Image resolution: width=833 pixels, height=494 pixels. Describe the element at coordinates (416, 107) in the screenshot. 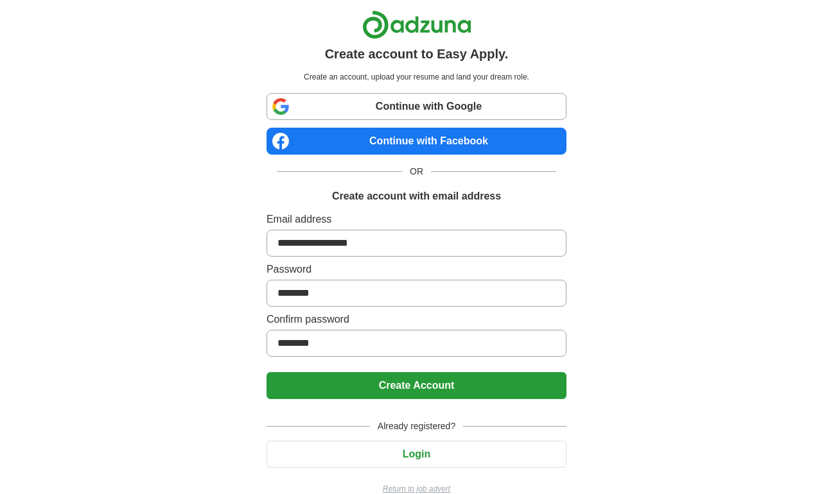

I see `a: Continue with Google` at that location.